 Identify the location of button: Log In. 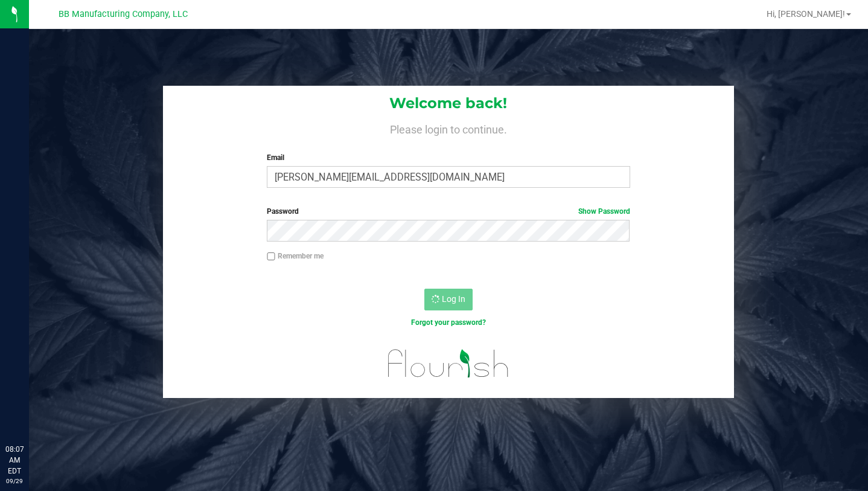
(448, 299).